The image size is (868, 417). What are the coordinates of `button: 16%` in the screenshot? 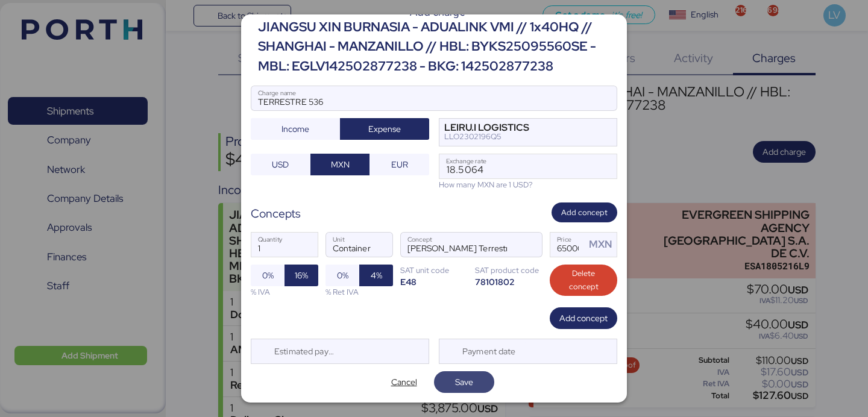 It's located at (301, 275).